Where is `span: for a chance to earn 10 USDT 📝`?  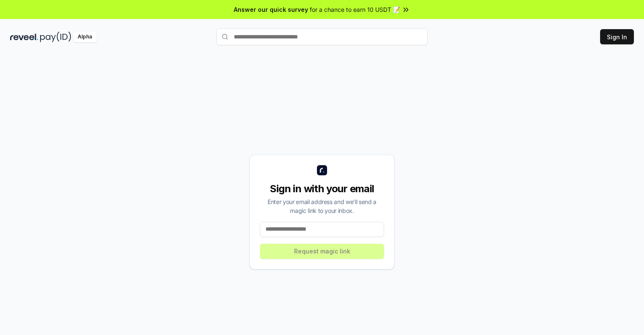 span: for a chance to earn 10 USDT 📝 is located at coordinates (355, 9).